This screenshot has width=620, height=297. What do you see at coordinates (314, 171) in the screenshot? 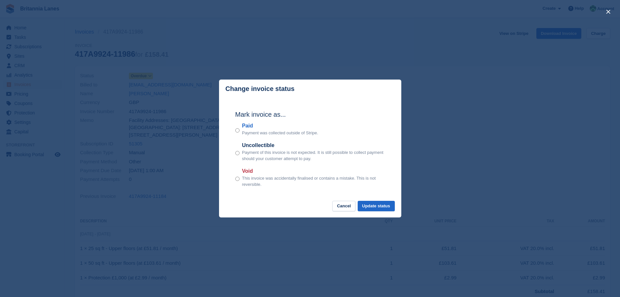
I see `label: Void` at bounding box center [314, 171].